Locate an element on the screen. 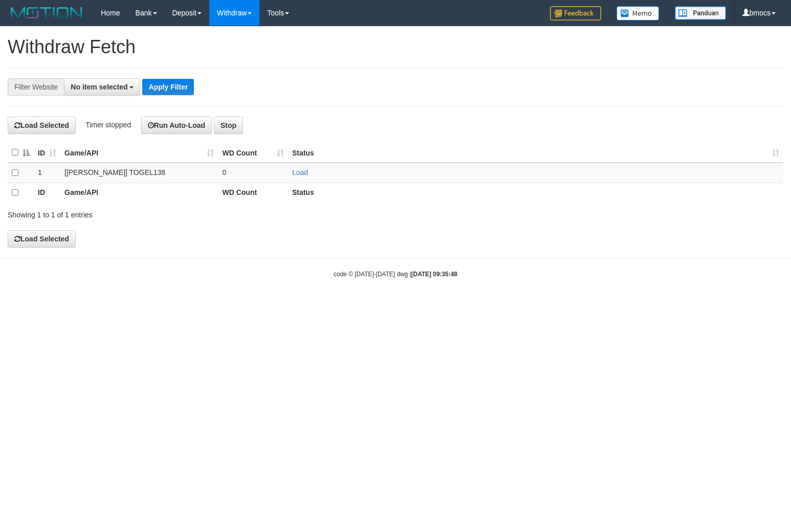  th: ID is located at coordinates (47, 193).